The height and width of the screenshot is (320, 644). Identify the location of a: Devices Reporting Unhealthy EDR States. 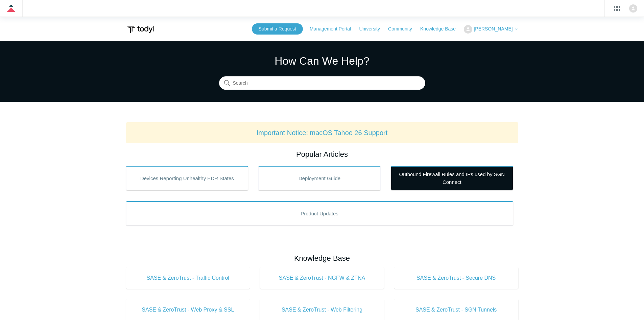
(187, 178).